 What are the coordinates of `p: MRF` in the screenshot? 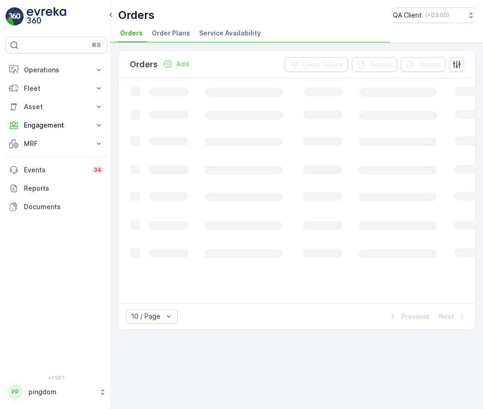 It's located at (56, 144).